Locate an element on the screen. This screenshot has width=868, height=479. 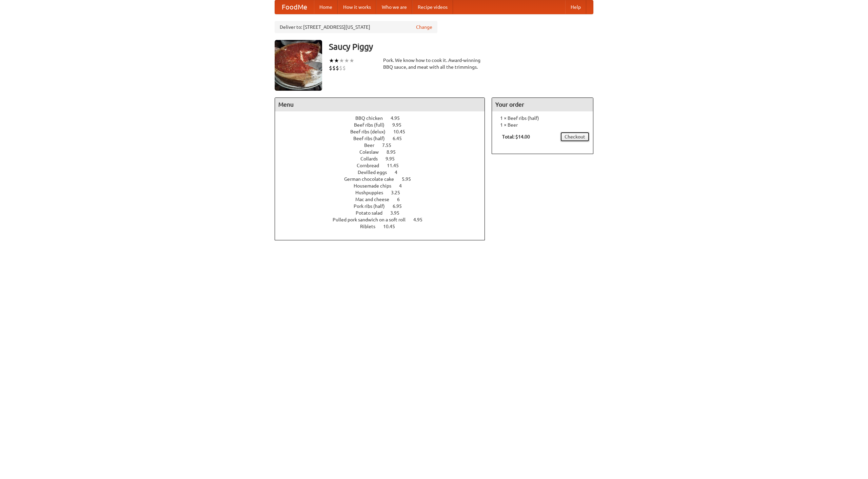
span: 3.95 is located at coordinates (398, 213).